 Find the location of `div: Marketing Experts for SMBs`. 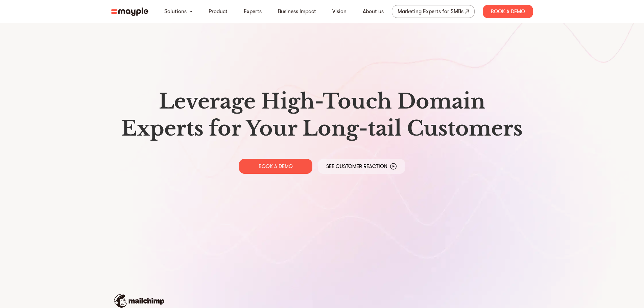

div: Marketing Experts for SMBs is located at coordinates (430, 12).